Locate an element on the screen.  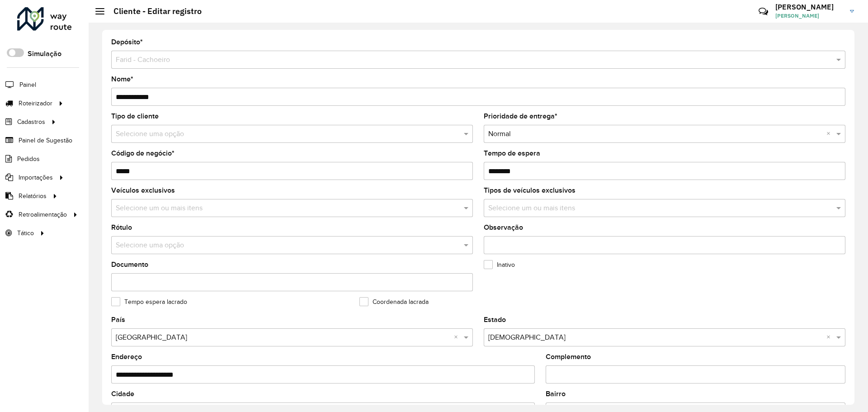
span: Relatórios is located at coordinates (33, 196).